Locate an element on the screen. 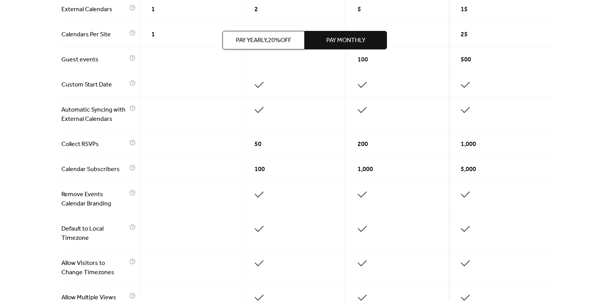 The height and width of the screenshot is (302, 609). span: Allow Visitors to Change Timezones is located at coordinates (94, 268).